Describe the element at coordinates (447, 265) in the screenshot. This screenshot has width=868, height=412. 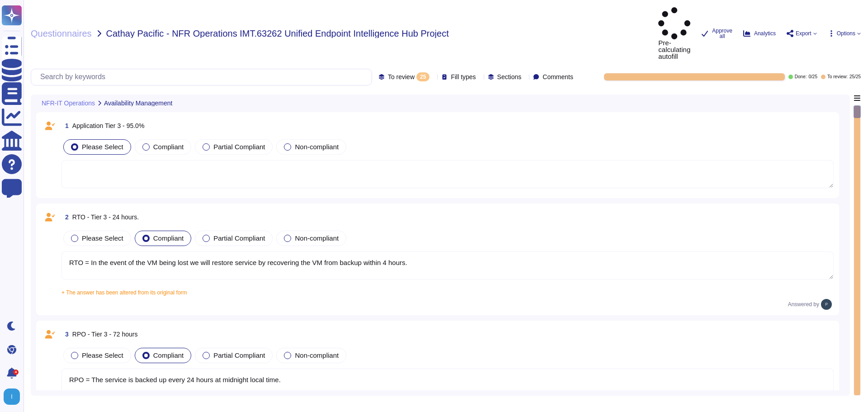
I see `textarea: RTO = In the event of the VM being lost we will restore service by recovering the VM from backup ...` at that location.